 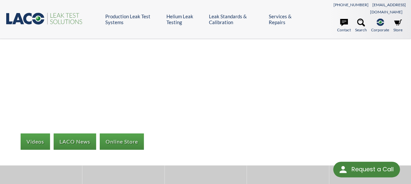 I want to click on span: Corporate, so click(x=379, y=30).